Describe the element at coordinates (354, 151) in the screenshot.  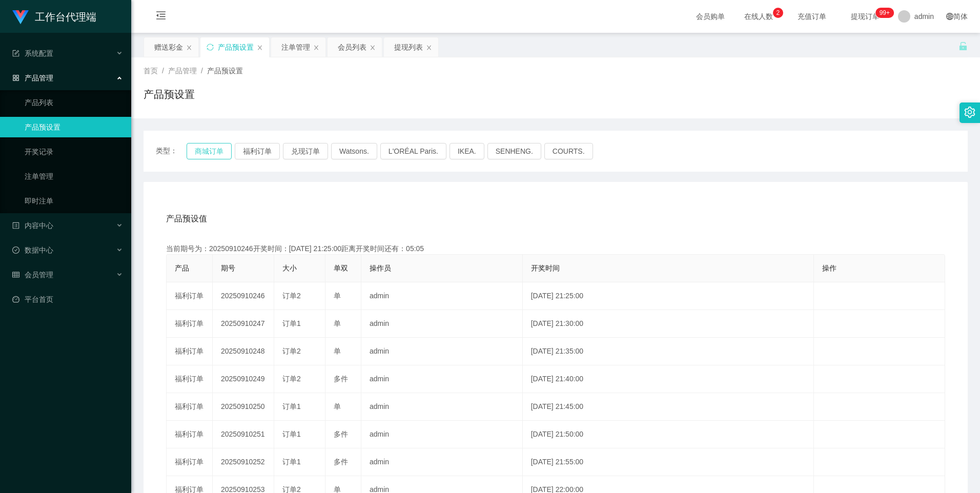
I see `button: Watsons.` at that location.